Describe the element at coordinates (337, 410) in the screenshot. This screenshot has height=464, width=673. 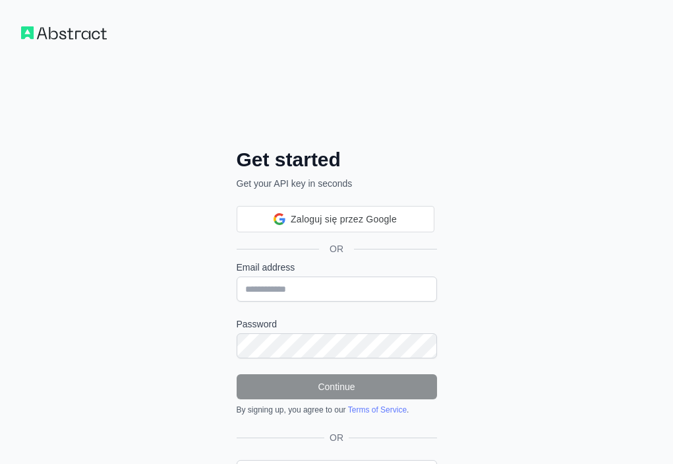
I see `div: By signing up, you agree to our .` at that location.